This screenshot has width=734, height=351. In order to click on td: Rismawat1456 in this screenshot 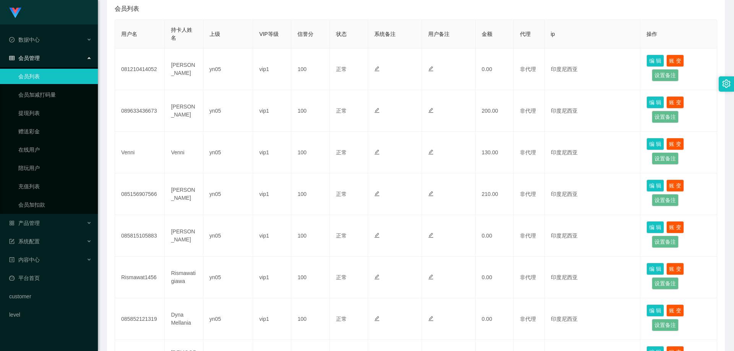, I will do `click(140, 277)`.